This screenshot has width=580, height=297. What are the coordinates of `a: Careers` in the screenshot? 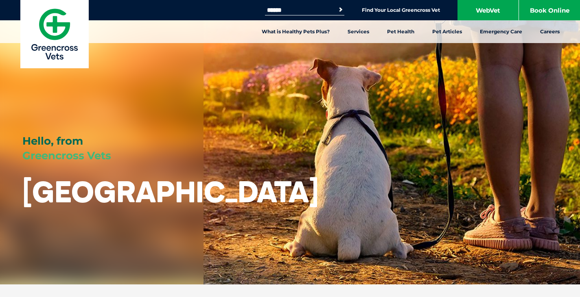 It's located at (550, 32).